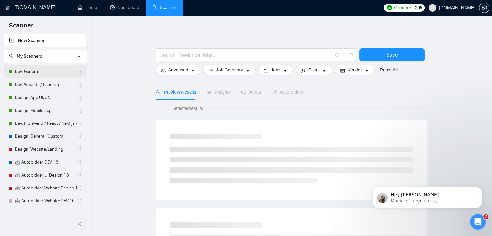 The width and height of the screenshot is (492, 236). What do you see at coordinates (45, 111) in the screenshot?
I see `li: Design: Mobile app` at bounding box center [45, 111].